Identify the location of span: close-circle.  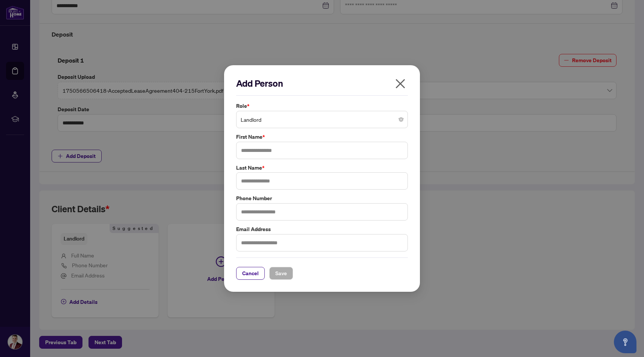
(401, 120).